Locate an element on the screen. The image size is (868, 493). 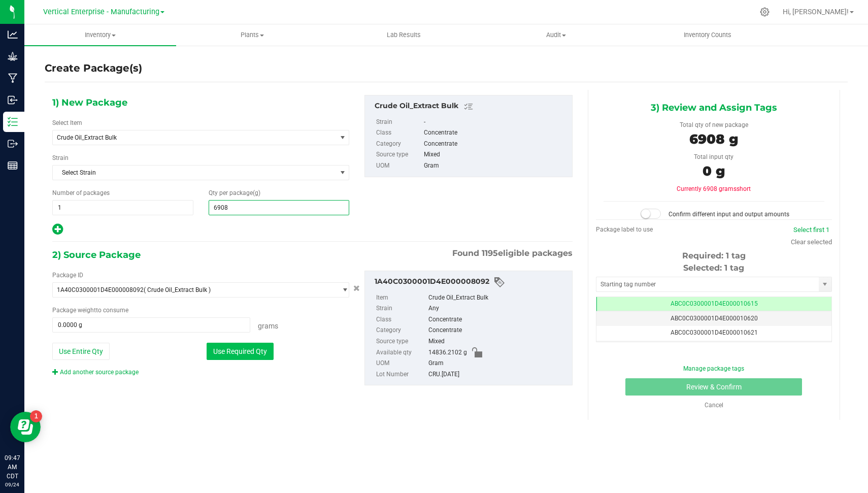
span: ( Crude Oil_Extract Bulk ) is located at coordinates (177, 290).